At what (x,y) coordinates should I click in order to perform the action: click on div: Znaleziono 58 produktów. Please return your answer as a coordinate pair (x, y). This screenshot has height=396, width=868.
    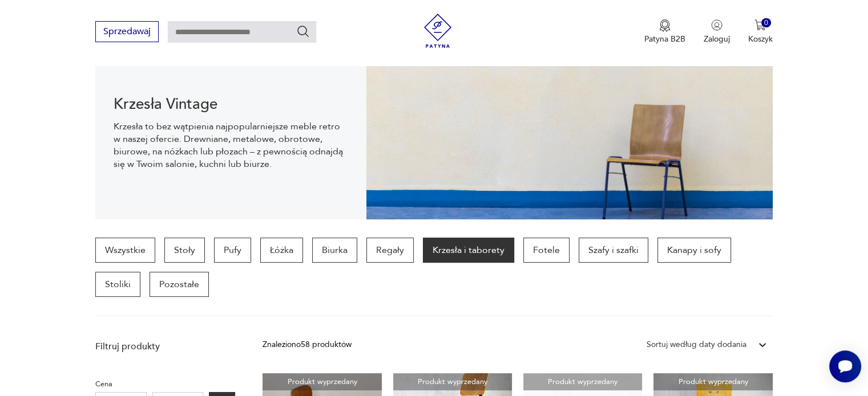
    Looking at the image, I should click on (307, 345).